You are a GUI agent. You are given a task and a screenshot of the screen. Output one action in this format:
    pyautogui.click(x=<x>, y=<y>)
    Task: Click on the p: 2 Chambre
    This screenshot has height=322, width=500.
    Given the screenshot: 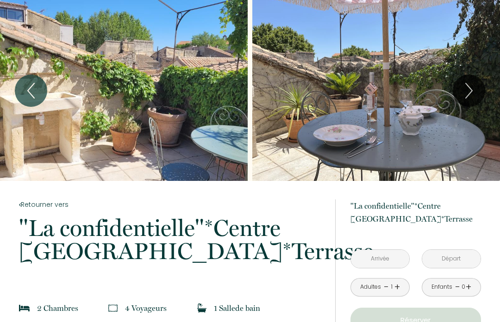 What is the action you would take?
    pyautogui.click(x=57, y=308)
    